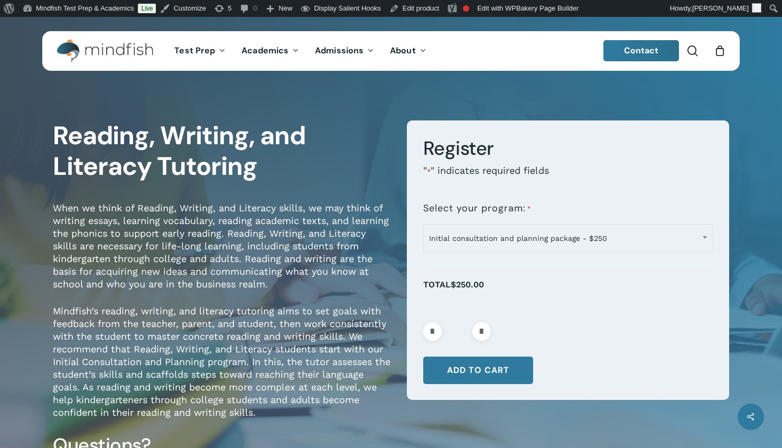 This screenshot has height=448, width=782. I want to click on header: Main Menu, so click(391, 51).